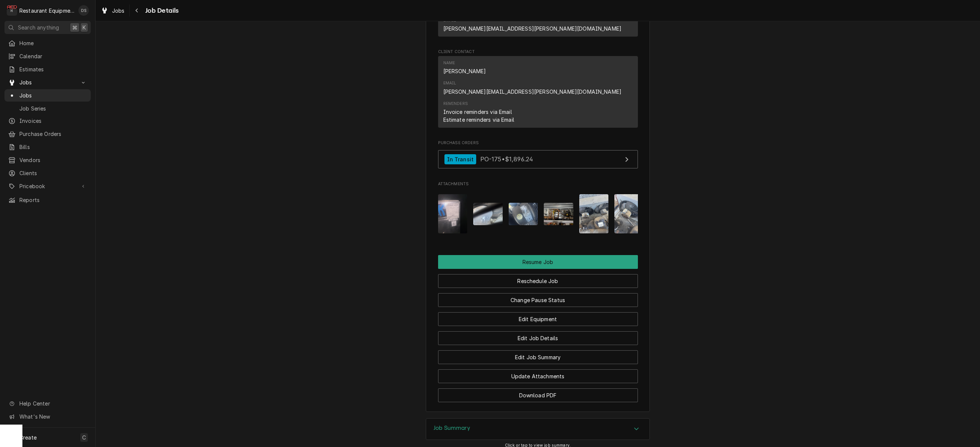 The height and width of the screenshot is (447, 980). Describe the element at coordinates (53, 404) in the screenshot. I see `span: Help Center` at that location.